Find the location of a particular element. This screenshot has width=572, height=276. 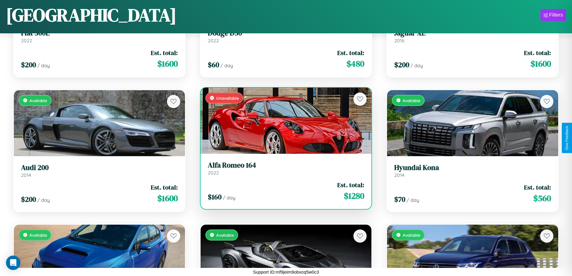

button: Filters is located at coordinates (553, 15).